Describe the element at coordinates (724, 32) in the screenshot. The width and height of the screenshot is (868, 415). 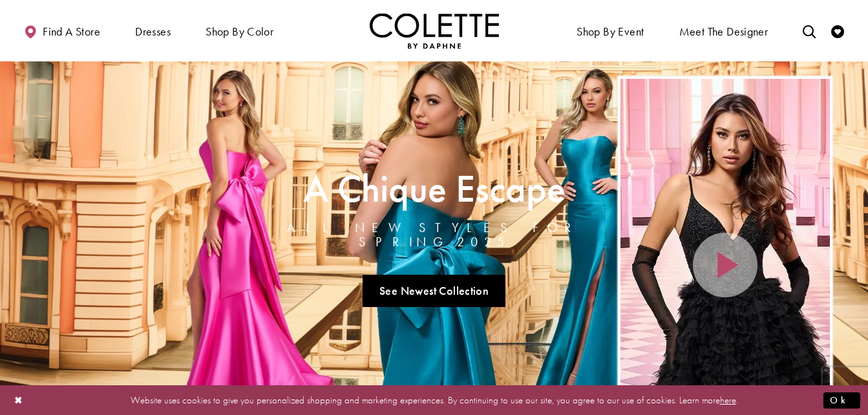
I see `span: Meet the designer` at that location.